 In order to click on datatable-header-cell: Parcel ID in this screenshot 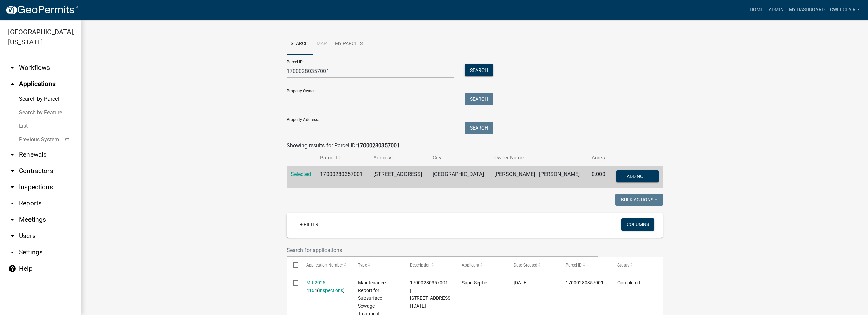, I will do `click(585, 266)`.